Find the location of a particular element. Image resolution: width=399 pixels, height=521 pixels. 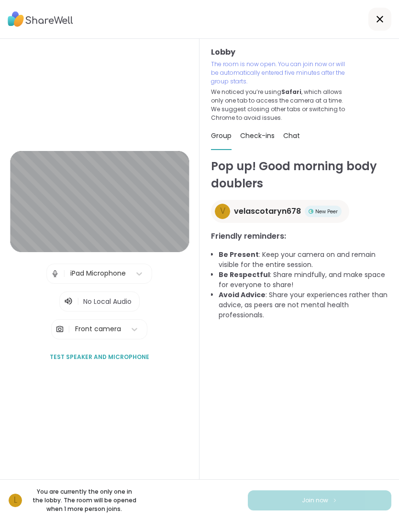

span: Group is located at coordinates (221, 136).